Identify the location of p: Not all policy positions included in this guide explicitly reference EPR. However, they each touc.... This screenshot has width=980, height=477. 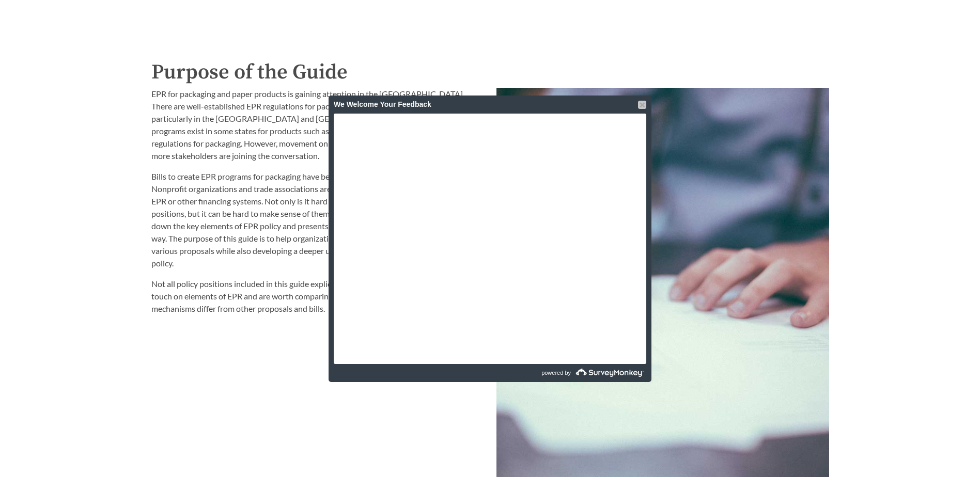
(318, 296).